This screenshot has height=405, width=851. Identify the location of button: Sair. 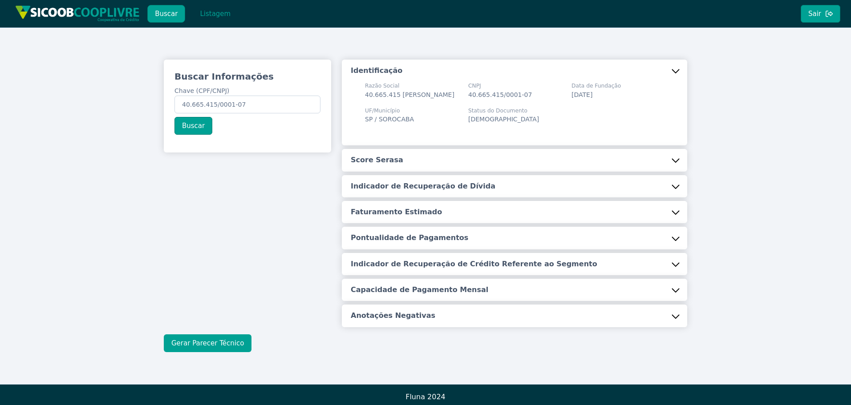
(820, 14).